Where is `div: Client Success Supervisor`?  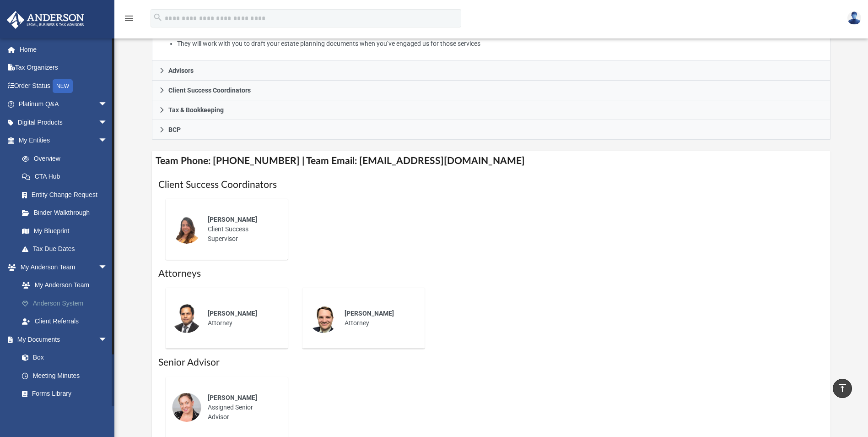 div: Client Success Supervisor is located at coordinates (241, 229).